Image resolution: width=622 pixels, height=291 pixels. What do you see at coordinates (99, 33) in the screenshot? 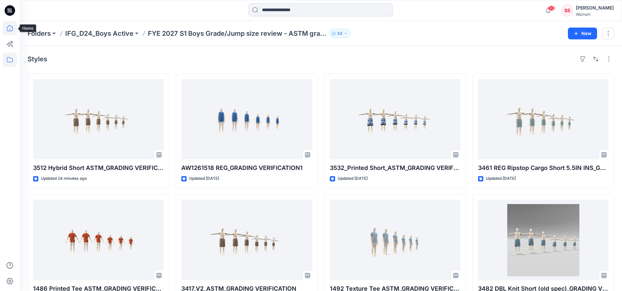
I see `p: IFG_D24_Boys Active` at bounding box center [99, 33].